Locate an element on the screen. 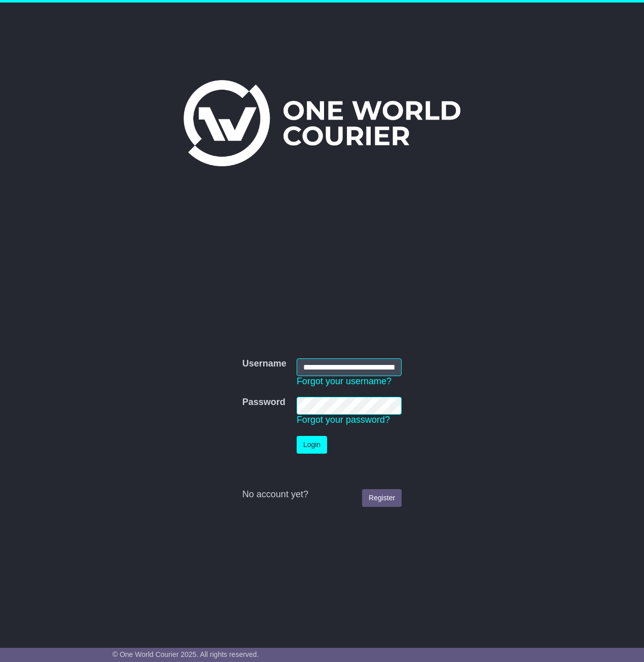  a: Register is located at coordinates (382, 498).